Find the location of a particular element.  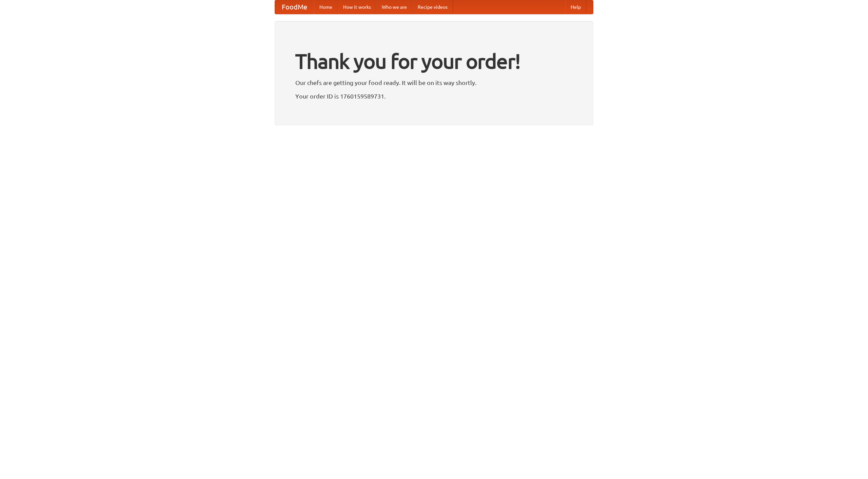

h1: Thank you for your order! is located at coordinates (434, 61).